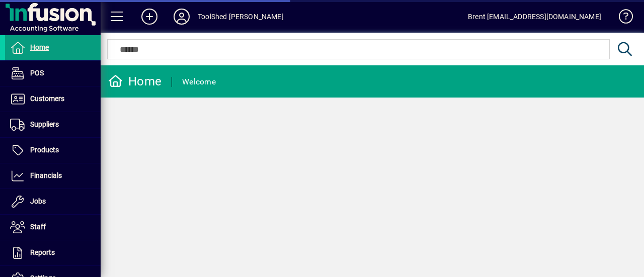 This screenshot has height=277, width=644. I want to click on span: Jobs, so click(38, 201).